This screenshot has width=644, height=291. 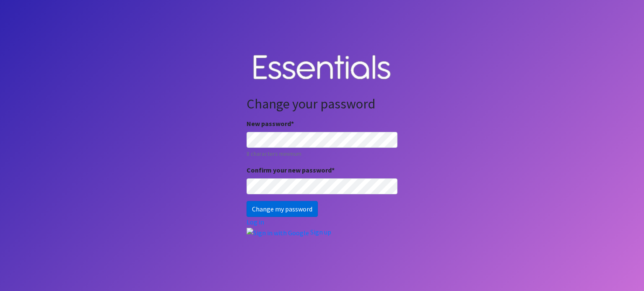 I want to click on small: 8 characters minimum, so click(x=322, y=154).